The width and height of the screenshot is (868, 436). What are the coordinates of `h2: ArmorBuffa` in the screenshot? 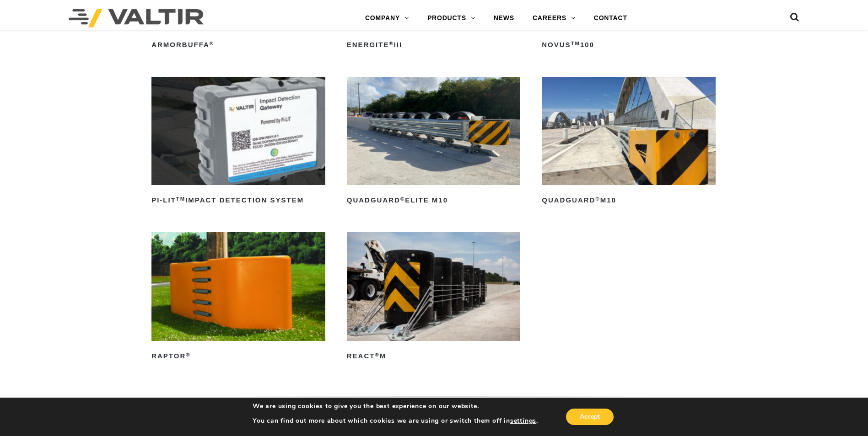 It's located at (238, 45).